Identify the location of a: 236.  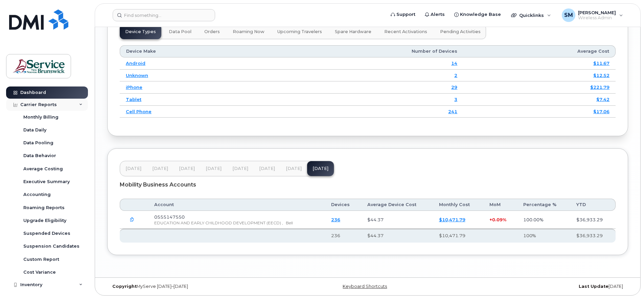
(336, 219).